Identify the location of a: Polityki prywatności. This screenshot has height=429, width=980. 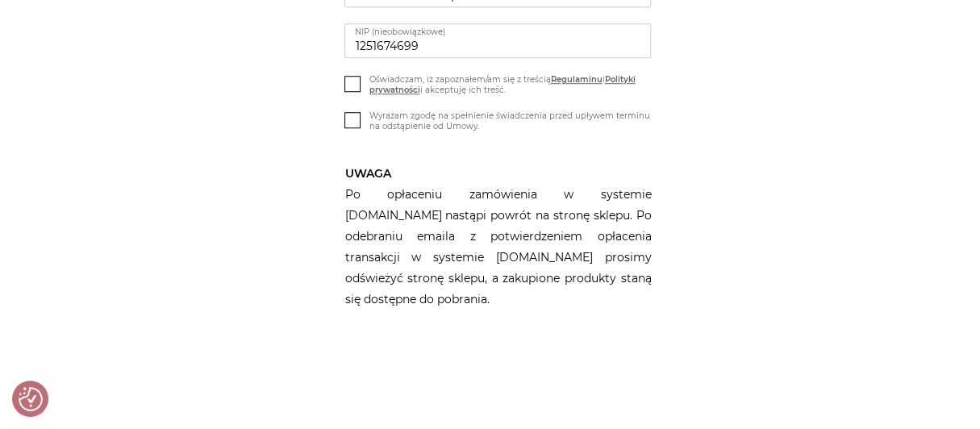
(502, 84).